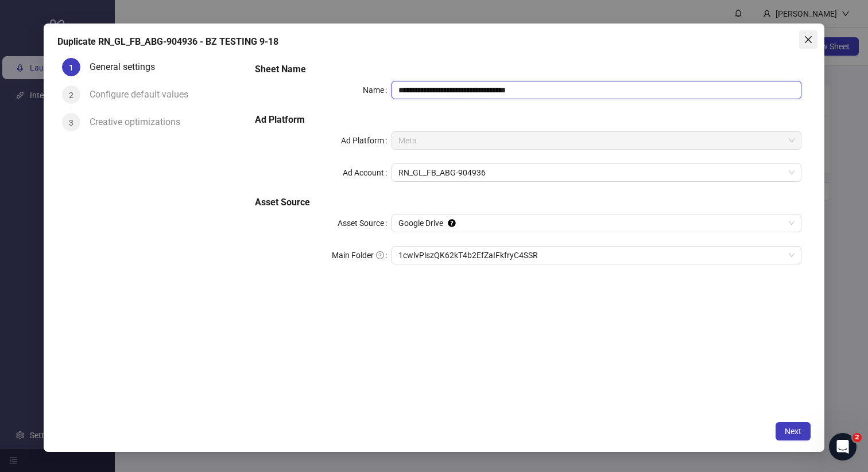 The image size is (868, 472). Describe the element at coordinates (597, 90) in the screenshot. I see `input: Name` at that location.